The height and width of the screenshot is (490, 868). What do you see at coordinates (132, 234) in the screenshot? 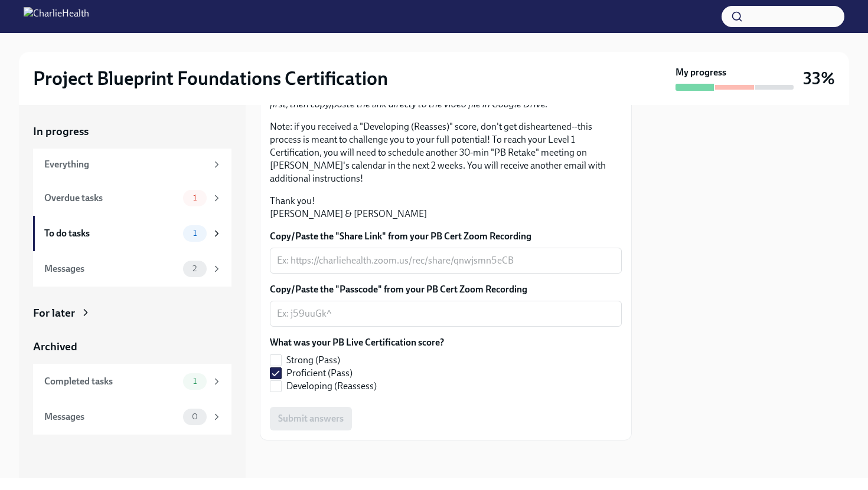
I see `a: To do tasks1` at bounding box center [132, 234].